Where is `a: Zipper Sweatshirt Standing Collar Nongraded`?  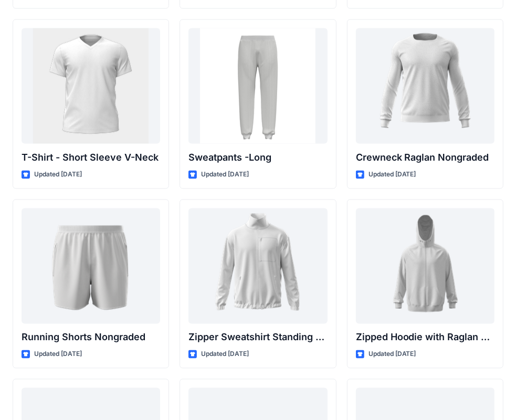
a: Zipper Sweatshirt Standing Collar Nongraded is located at coordinates (258, 266).